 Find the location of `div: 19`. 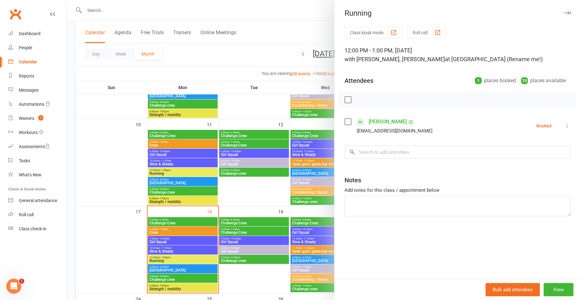

div: 19 is located at coordinates (525, 81).